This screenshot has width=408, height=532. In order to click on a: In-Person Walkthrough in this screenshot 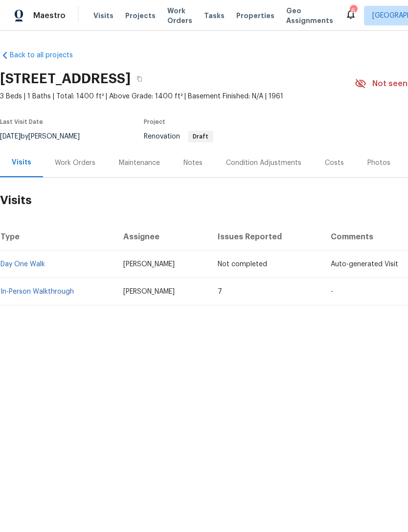, I will do `click(37, 292)`.